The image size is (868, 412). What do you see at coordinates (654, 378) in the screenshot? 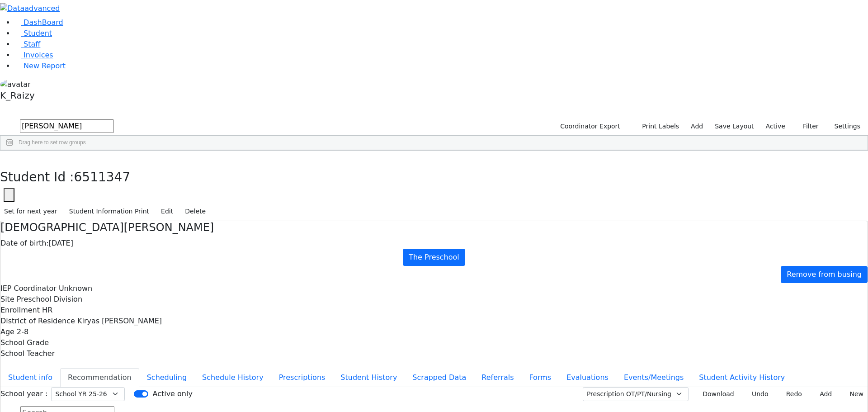
I see `button: Events/Meetings` at bounding box center [654, 378].